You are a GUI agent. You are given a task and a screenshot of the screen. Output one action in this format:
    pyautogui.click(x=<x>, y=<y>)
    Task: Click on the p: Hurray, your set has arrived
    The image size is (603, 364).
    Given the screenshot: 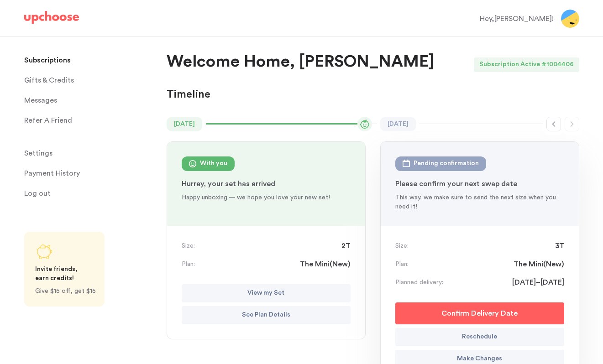 What is the action you would take?
    pyautogui.click(x=267, y=184)
    